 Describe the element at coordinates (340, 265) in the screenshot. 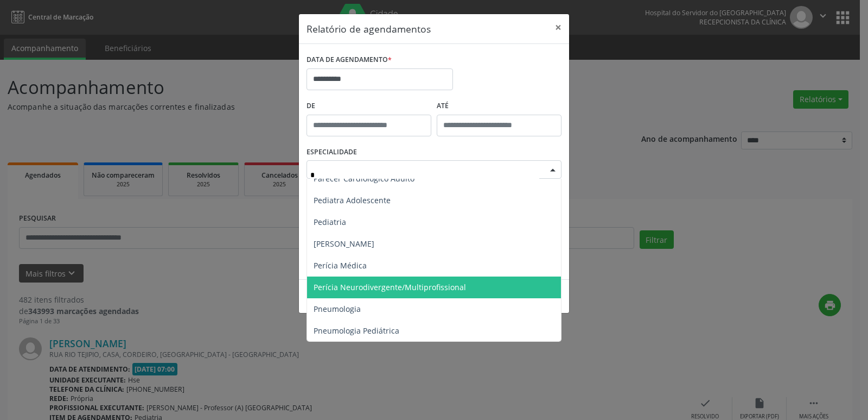

I see `span: Perícia Médica` at that location.